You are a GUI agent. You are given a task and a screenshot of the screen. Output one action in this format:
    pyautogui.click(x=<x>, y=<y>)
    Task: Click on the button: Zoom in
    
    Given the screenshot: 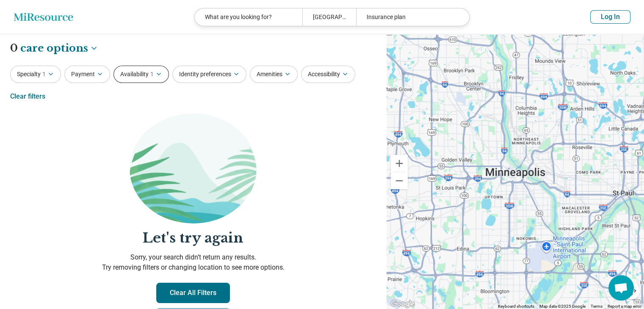 What is the action you would take?
    pyautogui.click(x=399, y=164)
    